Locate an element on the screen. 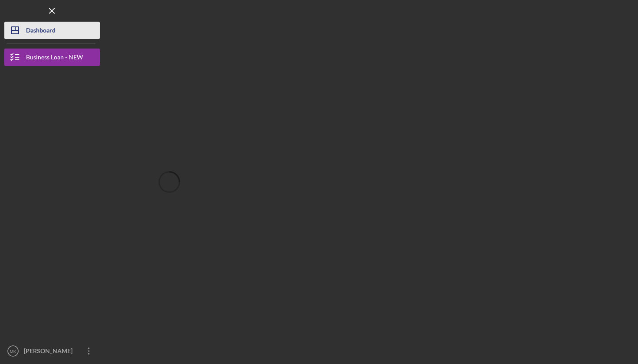 This screenshot has height=364, width=638. button: Dashboard is located at coordinates (52, 31).